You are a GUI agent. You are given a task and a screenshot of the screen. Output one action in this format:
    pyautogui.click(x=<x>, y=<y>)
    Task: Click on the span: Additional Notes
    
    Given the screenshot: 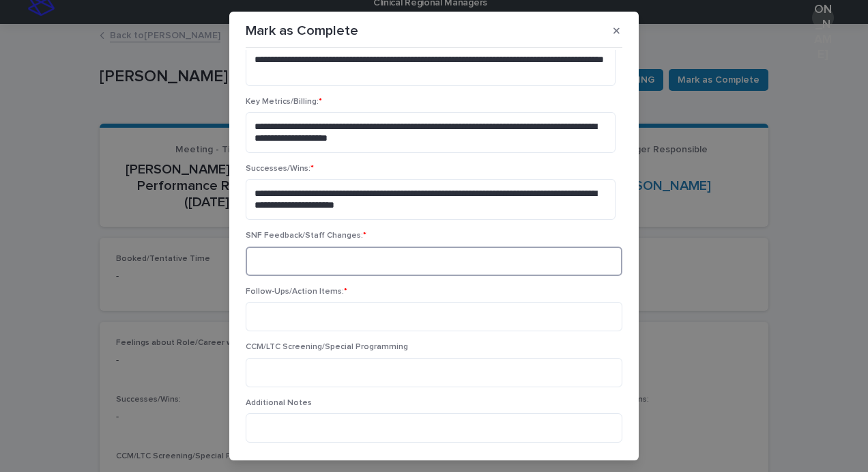 What is the action you would take?
    pyautogui.click(x=279, y=403)
    